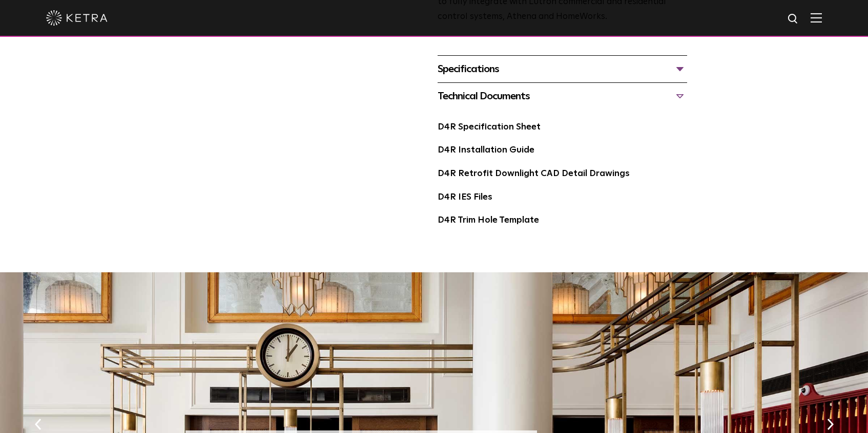 The width and height of the screenshot is (868, 433). I want to click on button: Next, so click(830, 424).